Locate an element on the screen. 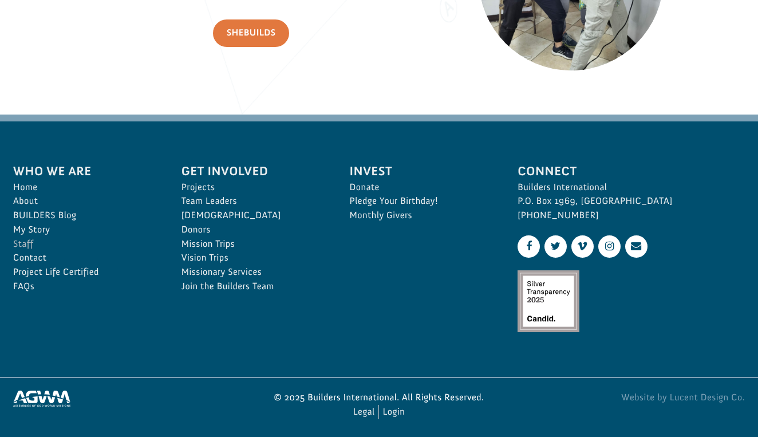 The width and height of the screenshot is (758, 437). a: Project Life Certified is located at coordinates (85, 272).